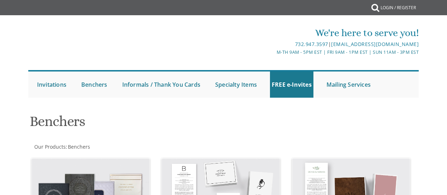 The width and height of the screenshot is (447, 195). I want to click on a: Specialty Items, so click(236, 84).